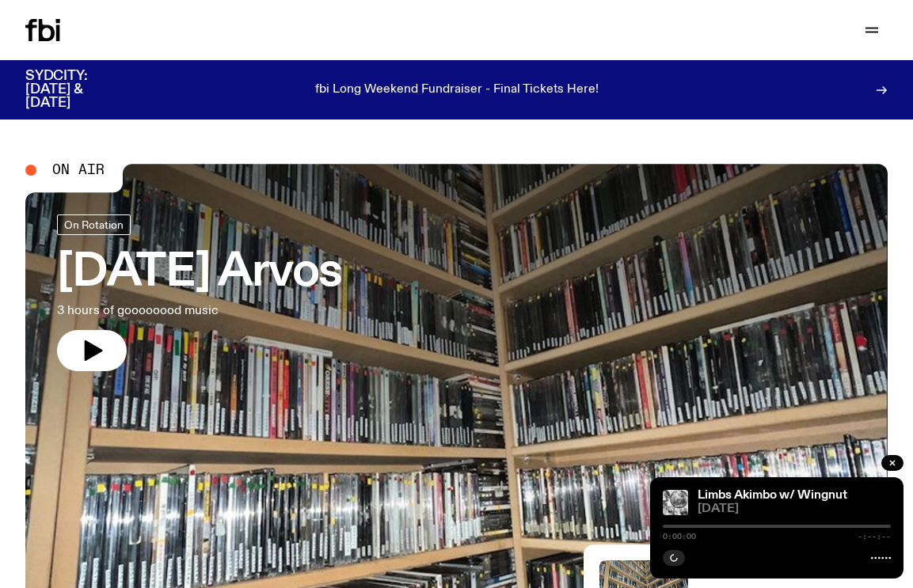 This screenshot has width=913, height=588. What do you see at coordinates (94, 225) in the screenshot?
I see `span: On Rotation` at bounding box center [94, 225].